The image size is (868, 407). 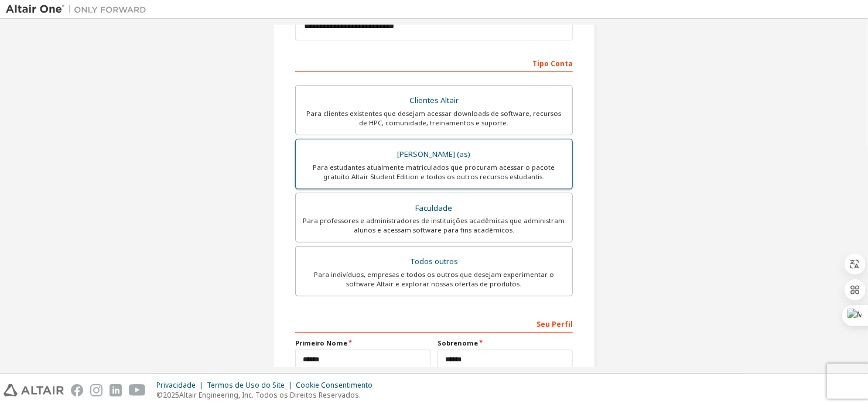 What do you see at coordinates (115, 390) in the screenshot?
I see `img: linkedin.svg` at bounding box center [115, 390].